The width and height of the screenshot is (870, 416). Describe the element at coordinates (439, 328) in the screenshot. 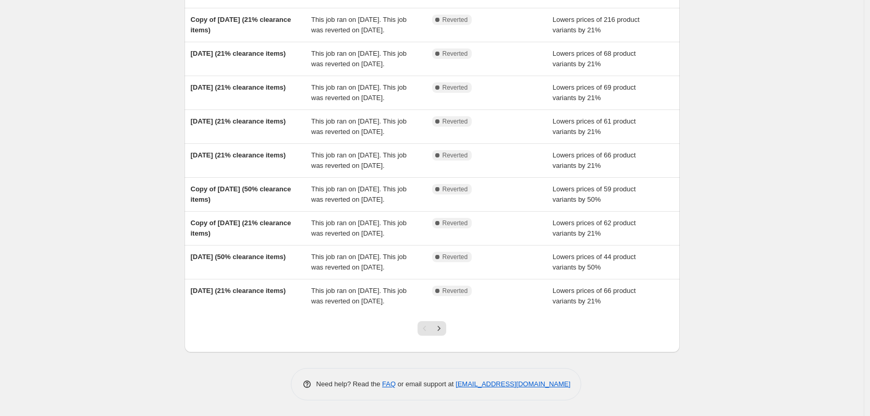

I see `button: Next` at that location.